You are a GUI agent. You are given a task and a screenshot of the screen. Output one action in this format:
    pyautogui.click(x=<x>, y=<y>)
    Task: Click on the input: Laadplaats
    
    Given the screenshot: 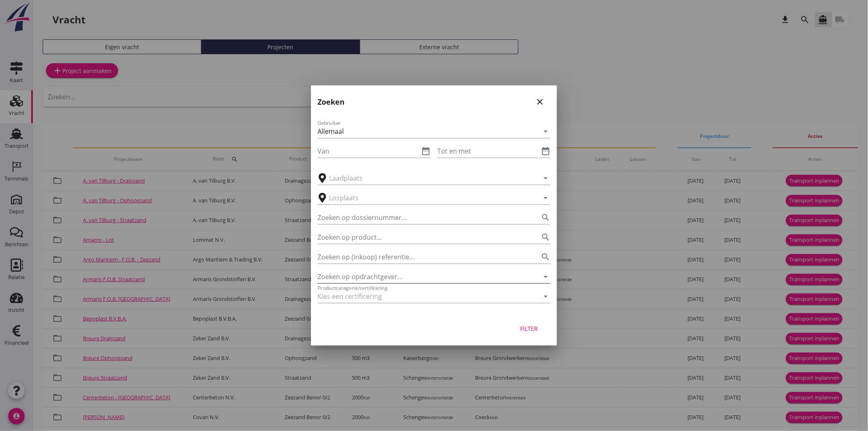 What is the action you would take?
    pyautogui.click(x=429, y=178)
    